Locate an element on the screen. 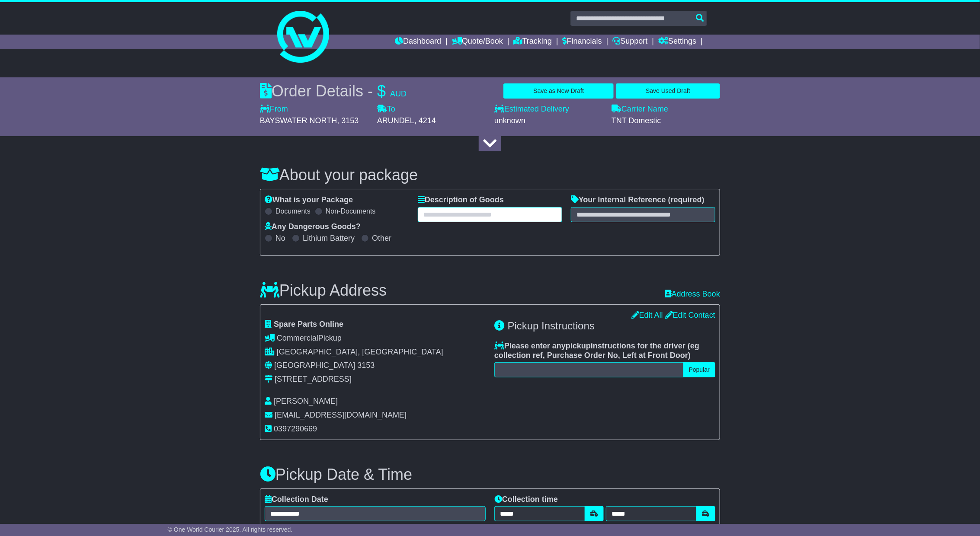  label: What is your Package is located at coordinates (308, 200).